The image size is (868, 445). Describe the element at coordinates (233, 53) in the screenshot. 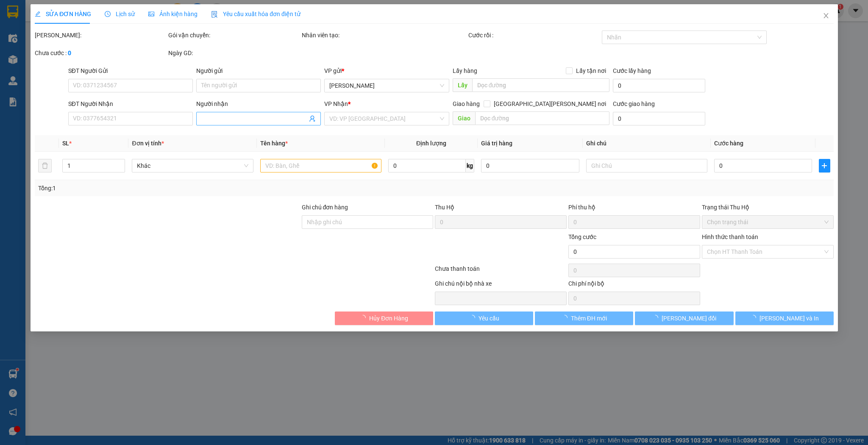

I see `div: Ngày GD:` at that location.